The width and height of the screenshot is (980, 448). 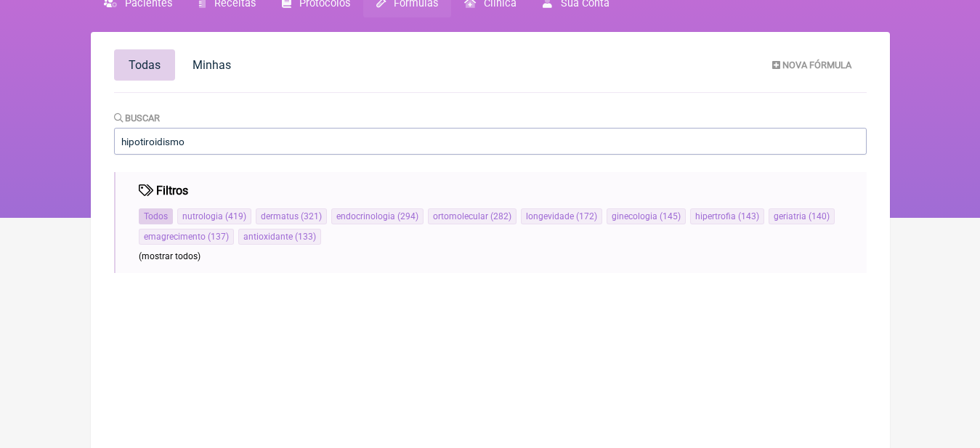 I want to click on a: dermatus(321), so click(x=291, y=217).